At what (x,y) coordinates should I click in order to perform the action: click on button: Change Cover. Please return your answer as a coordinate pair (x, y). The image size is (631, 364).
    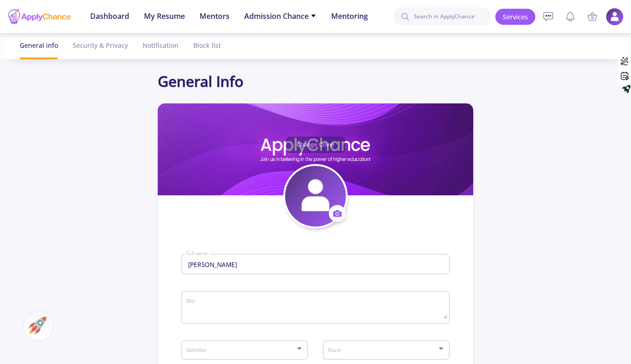
    Looking at the image, I should click on (316, 145).